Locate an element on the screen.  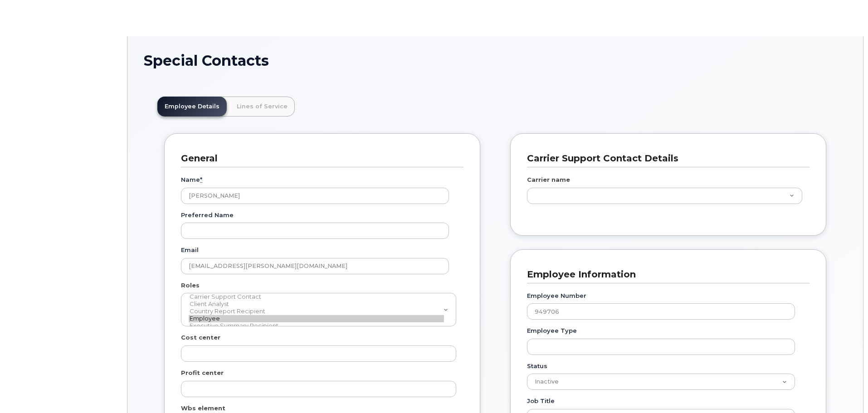
label: Name is located at coordinates (192, 180).